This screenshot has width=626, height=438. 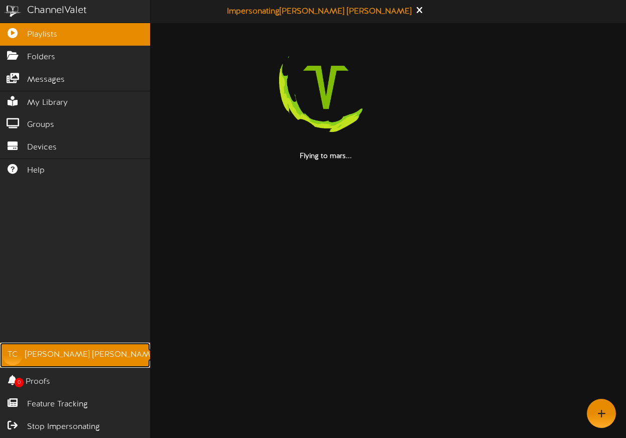 I want to click on span: 0, so click(x=19, y=383).